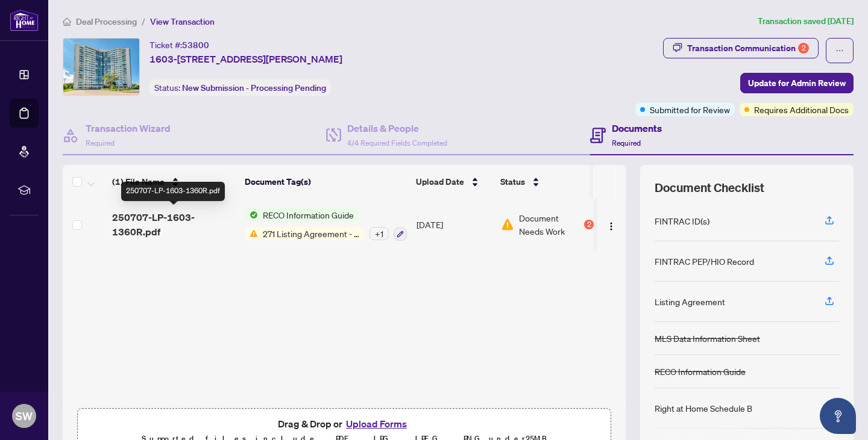  Describe the element at coordinates (703, 408) in the screenshot. I see `div: Right at Home Schedule B` at that location.